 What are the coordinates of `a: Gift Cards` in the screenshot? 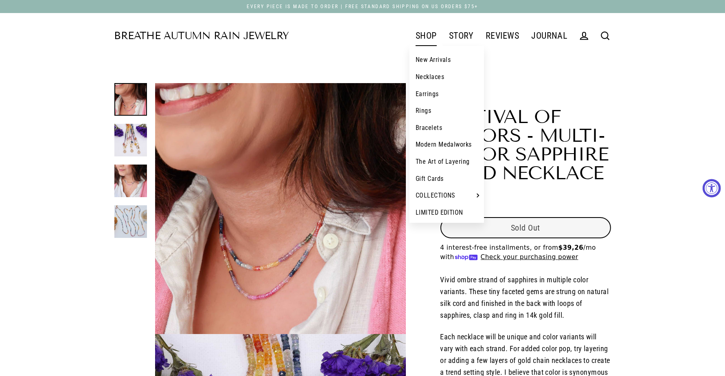 It's located at (446, 179).